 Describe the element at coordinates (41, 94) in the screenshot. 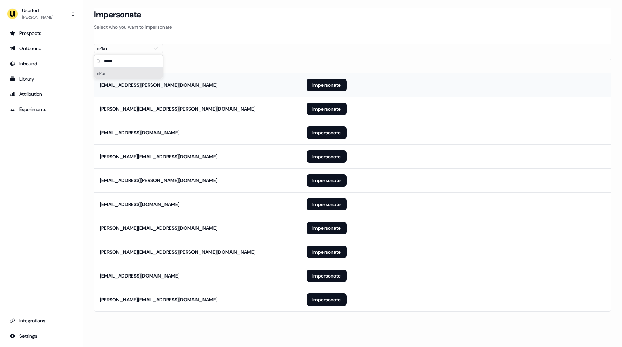

I see `a: Go to attribution` at that location.